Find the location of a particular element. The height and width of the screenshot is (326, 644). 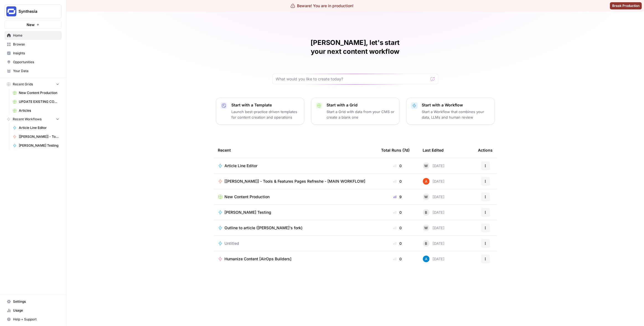

span: Settings is located at coordinates (36, 302).